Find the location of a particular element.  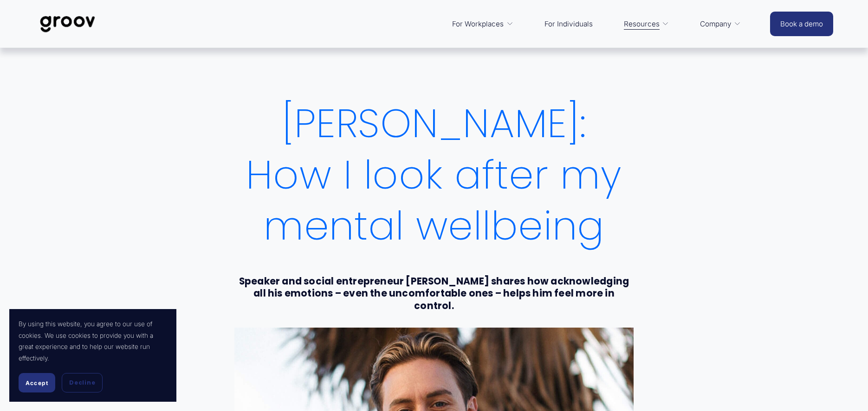

span: Resources is located at coordinates (642, 24).